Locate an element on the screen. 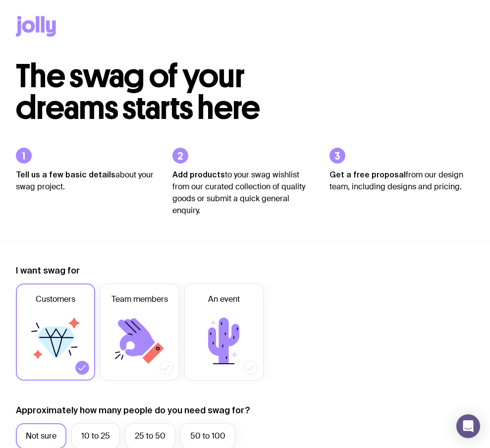 Image resolution: width=490 pixels, height=448 pixels. div: Open Intercom Messenger is located at coordinates (468, 426).